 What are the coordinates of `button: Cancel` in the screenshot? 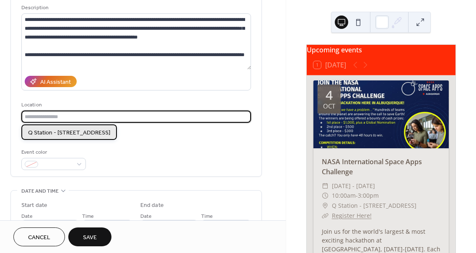 It's located at (39, 237).